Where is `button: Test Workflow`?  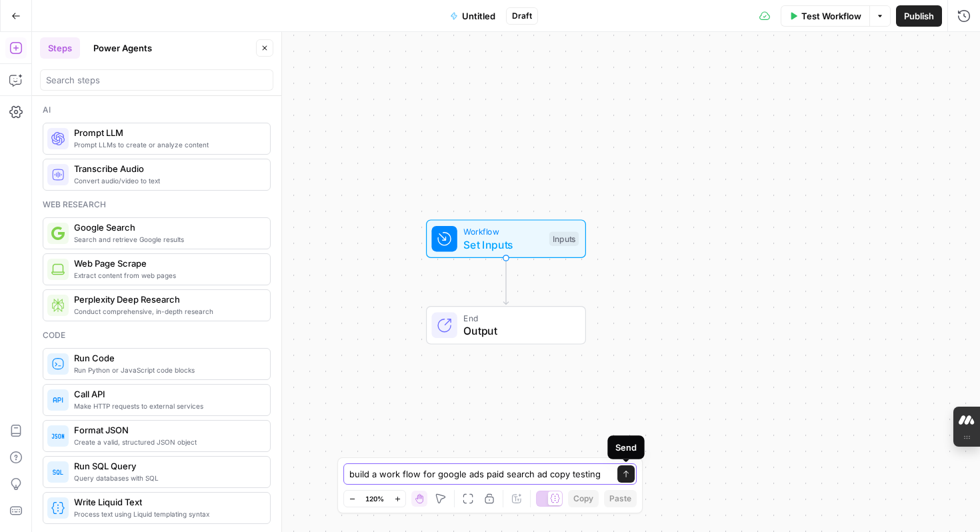 button: Test Workflow is located at coordinates (825, 16).